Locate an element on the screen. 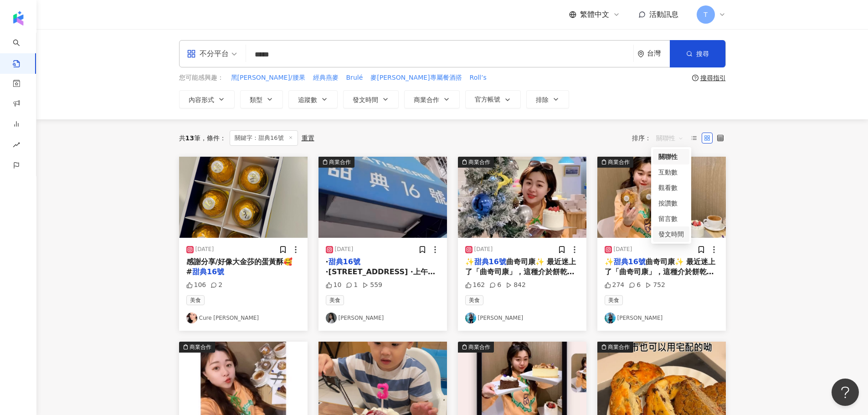  div: 按讚數 is located at coordinates (671, 203).